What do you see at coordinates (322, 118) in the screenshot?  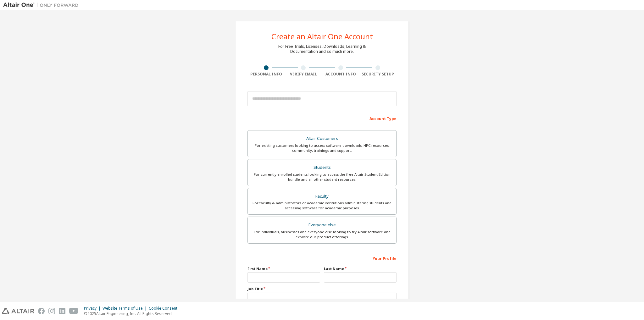 I see `div: Account Type` at bounding box center [322, 118].